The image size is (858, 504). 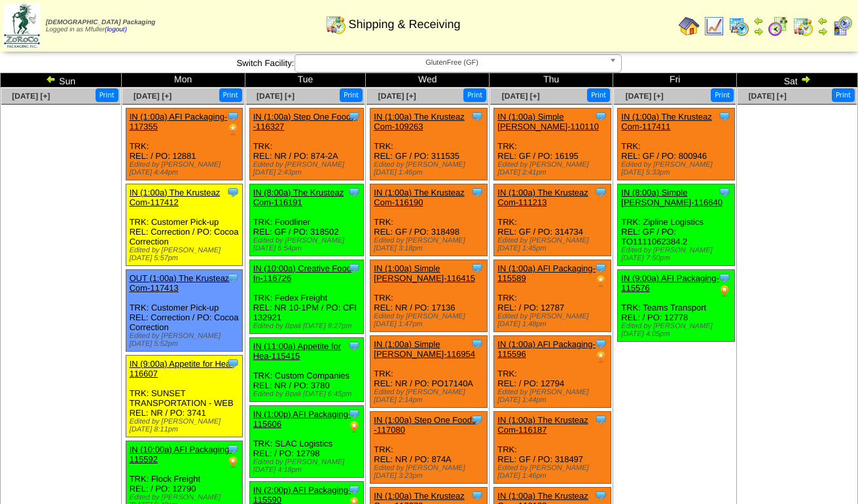 What do you see at coordinates (60, 80) in the screenshot?
I see `td: Sun` at bounding box center [60, 80].